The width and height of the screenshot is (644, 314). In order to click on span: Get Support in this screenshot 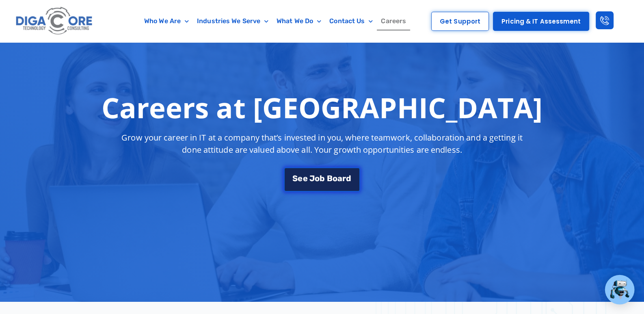, I will do `click(460, 21)`.